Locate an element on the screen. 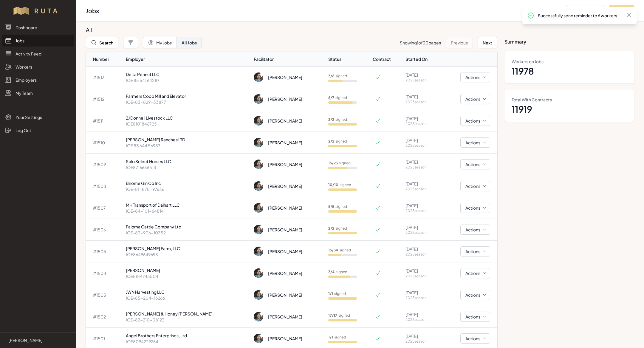 The width and height of the screenshot is (644, 348). h3: All is located at coordinates (289, 29).